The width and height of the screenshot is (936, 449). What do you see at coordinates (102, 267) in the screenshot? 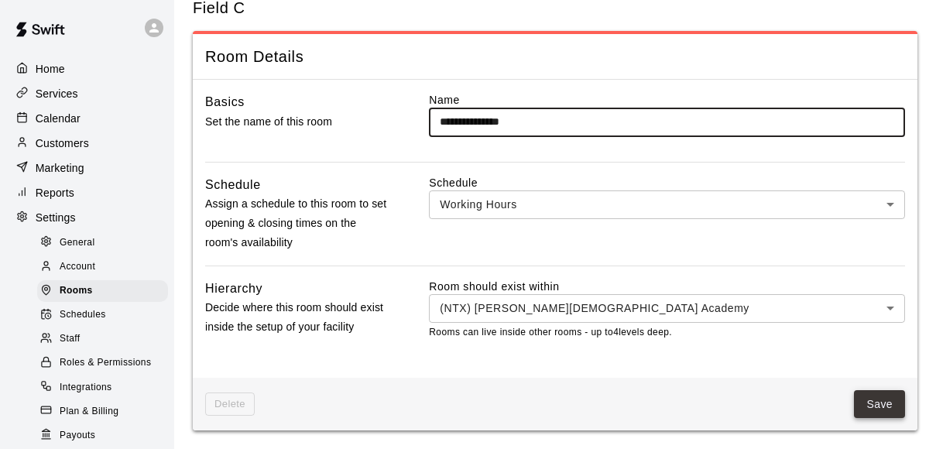
I see `div: Account` at bounding box center [102, 267].